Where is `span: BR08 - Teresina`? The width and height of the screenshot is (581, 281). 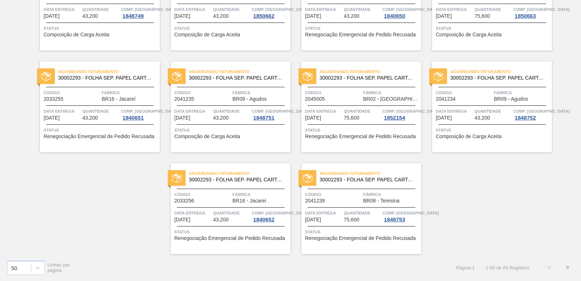 span: BR08 - Teresina is located at coordinates (381, 201).